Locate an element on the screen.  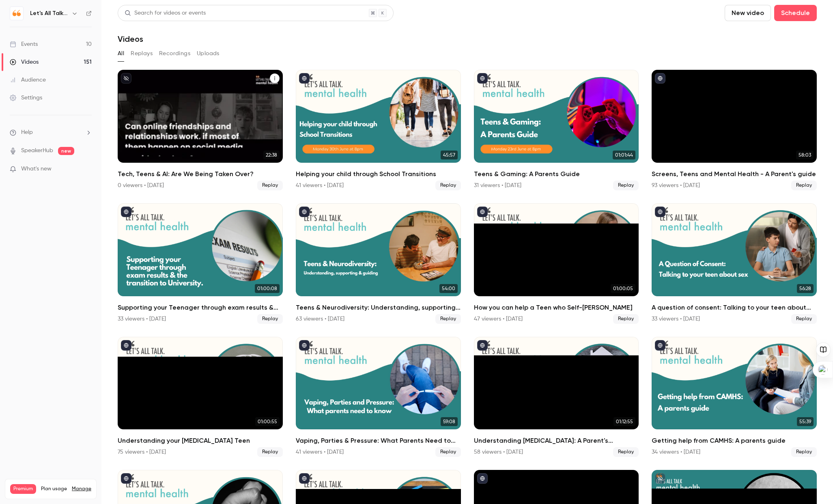
span: 54:00 is located at coordinates (448, 289).